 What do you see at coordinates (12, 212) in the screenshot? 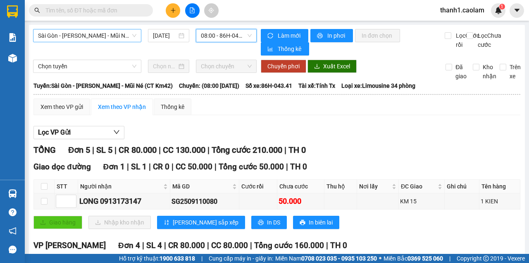
I see `span: question-circle` at bounding box center [12, 212].